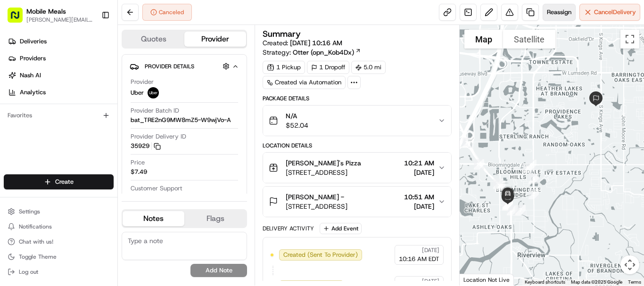 This screenshot has height=286, width=644. What do you see at coordinates (615, 12) in the screenshot?
I see `span: Cancel Delivery` at bounding box center [615, 12].